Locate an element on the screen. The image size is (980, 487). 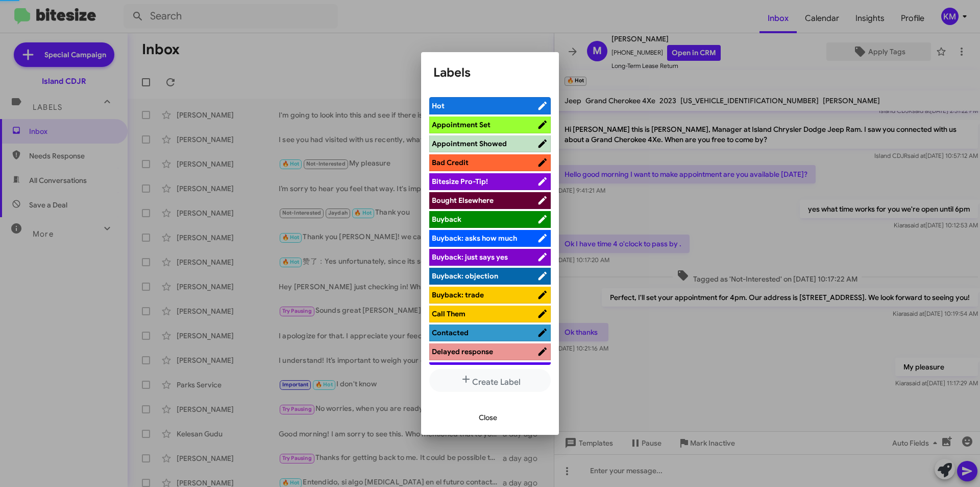
span: Buyback: just says yes is located at coordinates (470, 257).